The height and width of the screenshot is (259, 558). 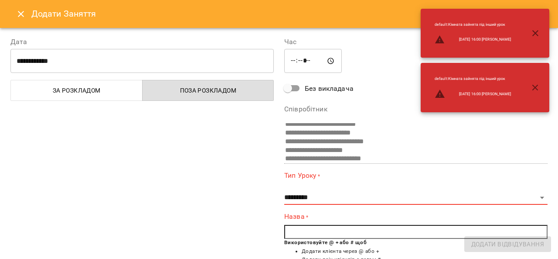 What do you see at coordinates (77, 90) in the screenshot?
I see `span: За розкладом` at bounding box center [77, 90].